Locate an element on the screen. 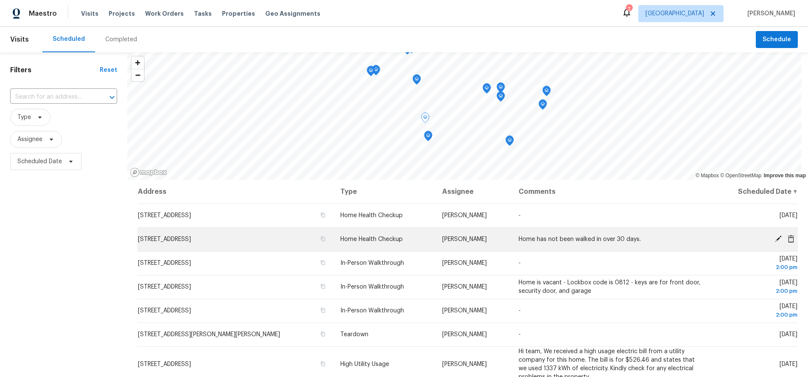 Image resolution: width=808 pixels, height=377 pixels. div: 7 is located at coordinates (629, 9).